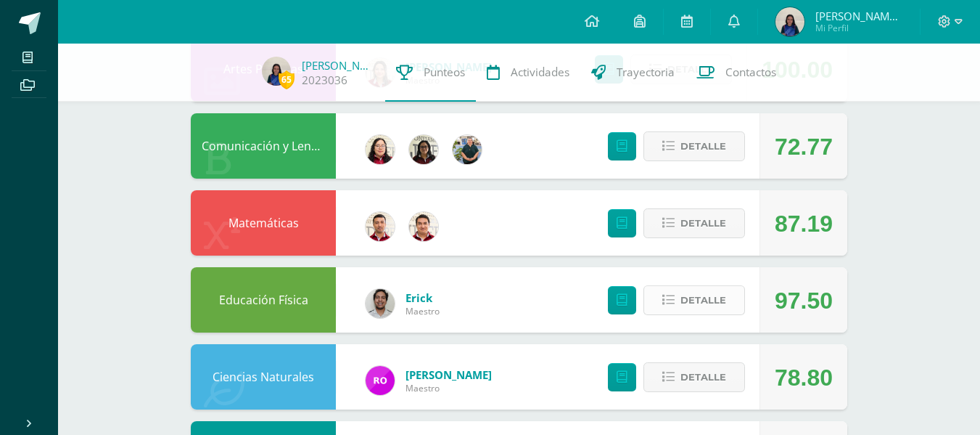 The height and width of the screenshot is (435, 980). Describe the element at coordinates (324, 80) in the screenshot. I see `a: 2023036` at that location.